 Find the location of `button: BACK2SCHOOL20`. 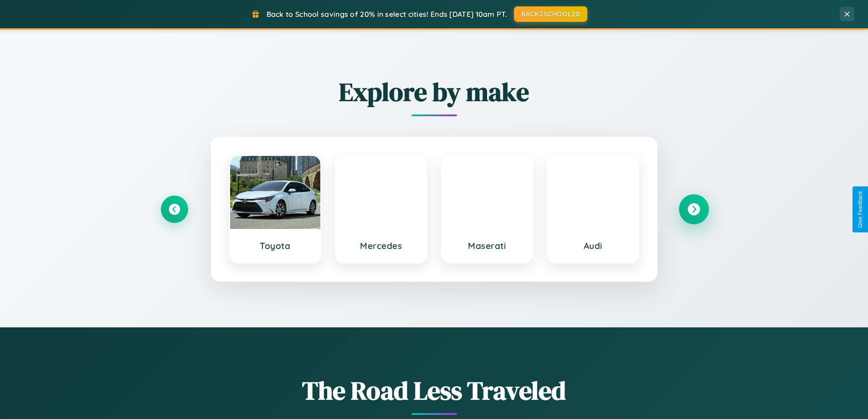

button: BACK2SCHOOL20 is located at coordinates (551, 14).